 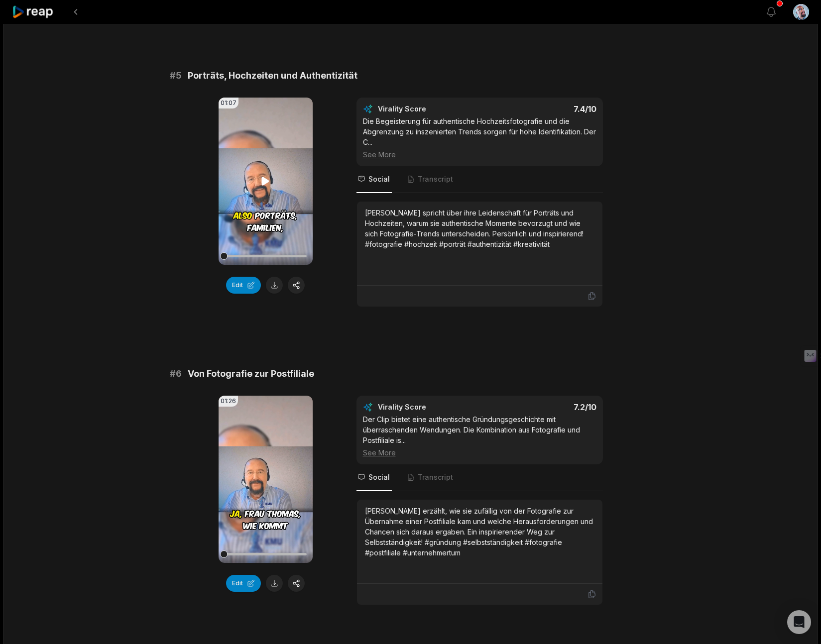 What do you see at coordinates (479, 436) in the screenshot?
I see `div: Der Clip bietet eine authentische Gründungsgeschichte mit überraschenden Wendungen. Die Kombinati...` at bounding box center [479, 436].